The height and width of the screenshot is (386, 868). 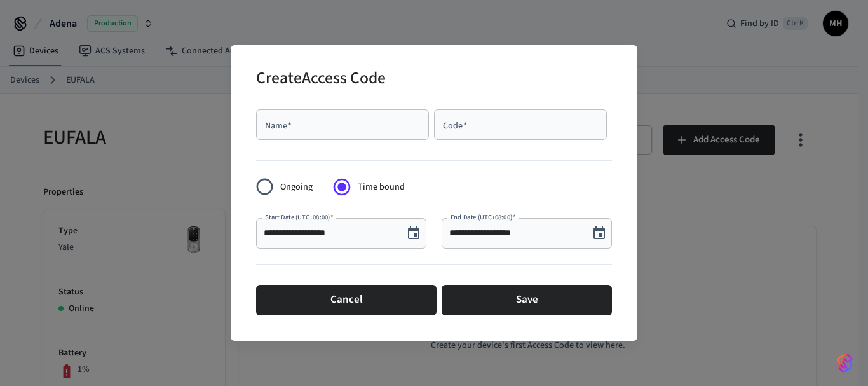 What do you see at coordinates (299, 216) in the screenshot?
I see `label: Start Date (UTC+08:00)` at bounding box center [299, 216].